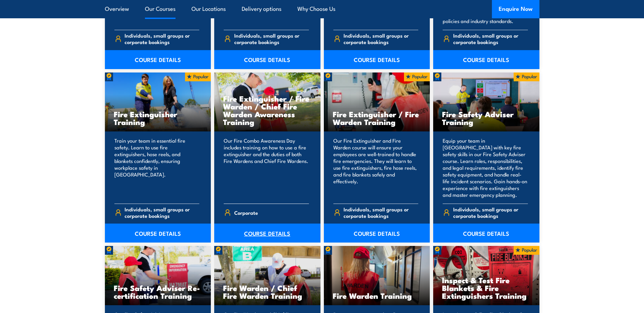  What do you see at coordinates (486, 288) in the screenshot?
I see `h3: Inspect & Test Fire Blankets & Fire Extinguishers Training` at bounding box center [486, 288].